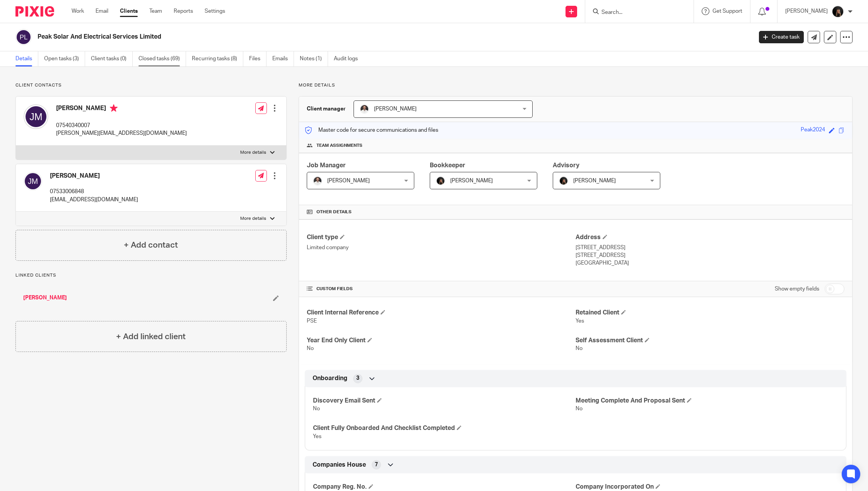 Image resolution: width=868 pixels, height=491 pixels. Describe the element at coordinates (113, 108) in the screenshot. I see `i: Primary` at that location.